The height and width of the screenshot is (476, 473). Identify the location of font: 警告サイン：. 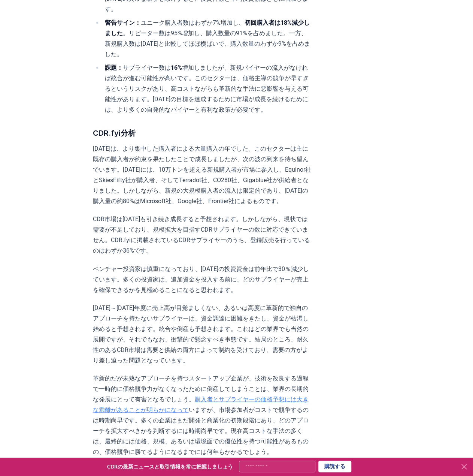
(123, 23).